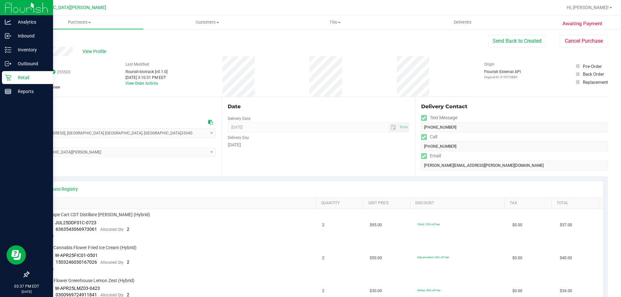 The width and height of the screenshot is (621, 297). I want to click on a: Unit Price, so click(388, 203).